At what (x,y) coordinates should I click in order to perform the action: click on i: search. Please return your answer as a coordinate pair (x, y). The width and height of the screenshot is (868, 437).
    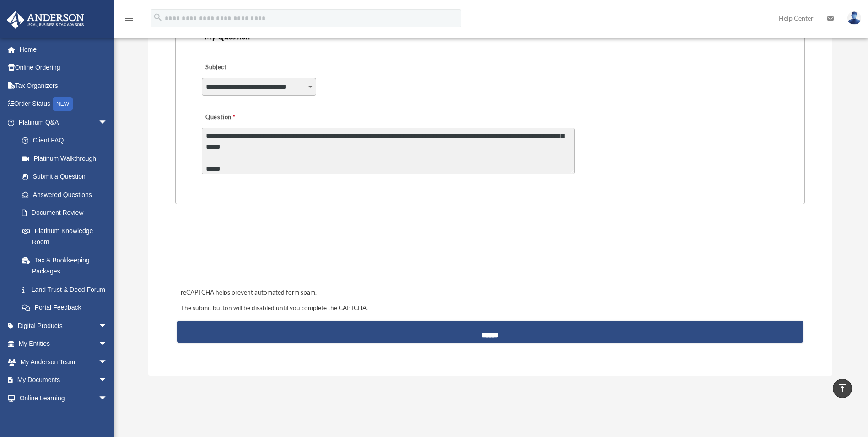
    Looking at the image, I should click on (158, 17).